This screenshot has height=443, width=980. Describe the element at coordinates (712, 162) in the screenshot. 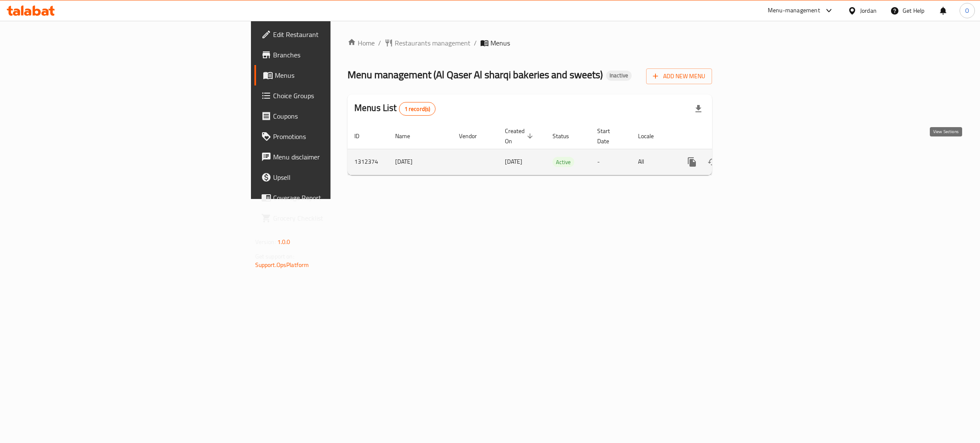

I see `button: Change Status` at that location.